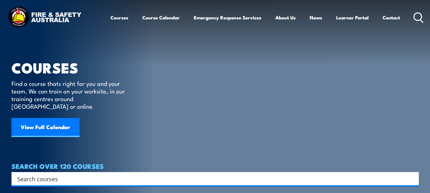 This screenshot has width=430, height=193. What do you see at coordinates (161, 18) in the screenshot?
I see `a: Course Calendar` at bounding box center [161, 18].